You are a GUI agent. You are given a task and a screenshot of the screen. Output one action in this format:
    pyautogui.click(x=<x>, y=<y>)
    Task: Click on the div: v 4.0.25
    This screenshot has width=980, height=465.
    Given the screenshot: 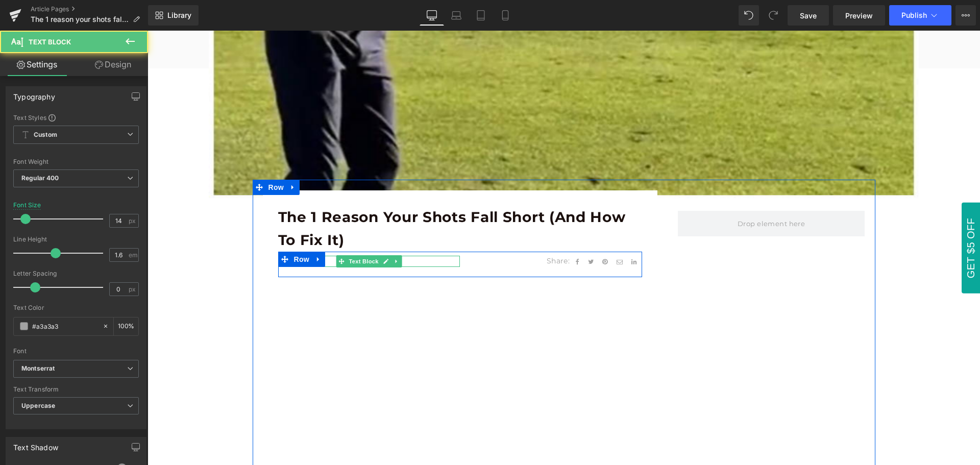 What is the action you would take?
    pyautogui.click(x=39, y=20)
    